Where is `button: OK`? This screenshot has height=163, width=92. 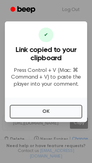 button: OK is located at coordinates (46, 112).